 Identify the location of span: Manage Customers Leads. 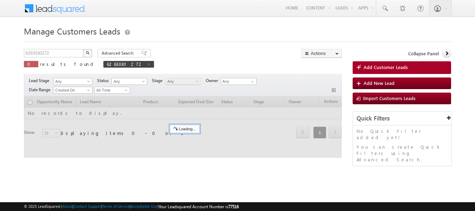
(72, 31).